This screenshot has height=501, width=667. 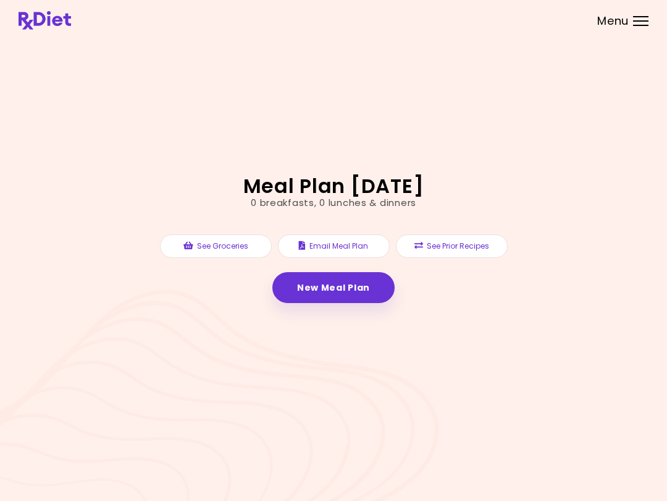 I want to click on a: New Meal Plan, so click(x=334, y=287).